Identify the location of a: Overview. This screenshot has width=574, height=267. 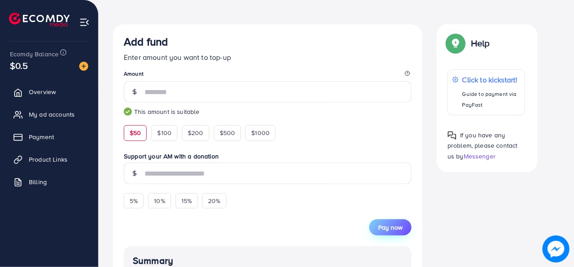
(49, 92).